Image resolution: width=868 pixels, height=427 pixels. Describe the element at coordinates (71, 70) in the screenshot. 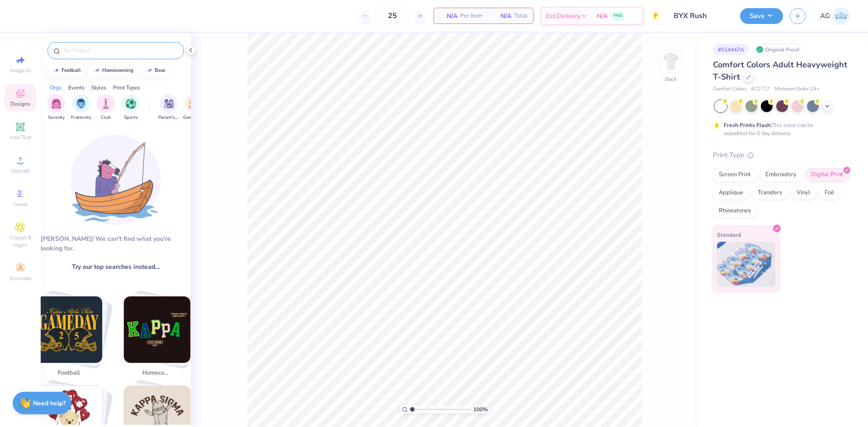

I see `div: football` at that location.